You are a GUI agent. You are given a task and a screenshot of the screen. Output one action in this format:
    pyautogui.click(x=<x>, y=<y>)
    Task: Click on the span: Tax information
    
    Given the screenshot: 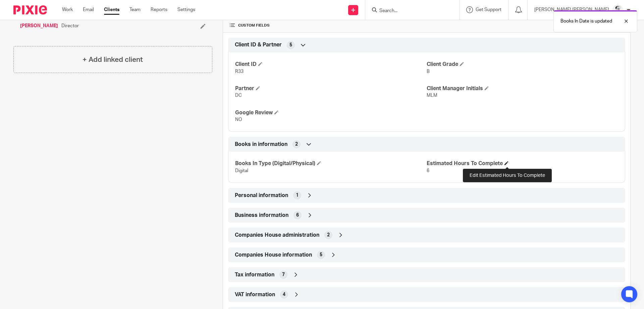 What is the action you would take?
    pyautogui.click(x=255, y=275)
    